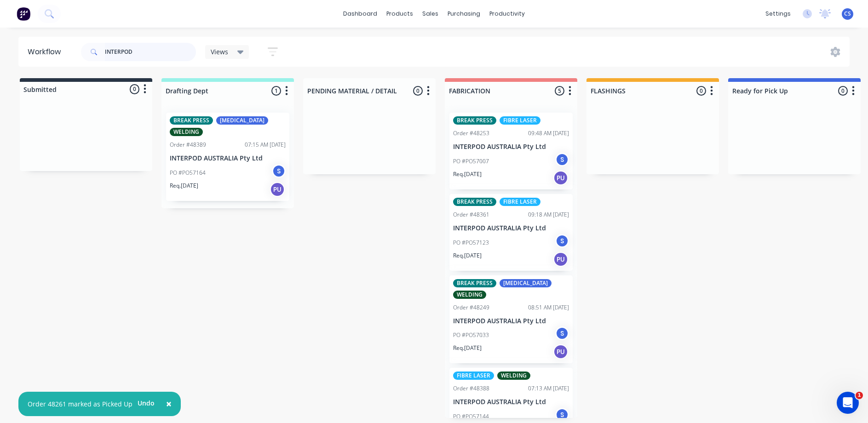 The width and height of the screenshot is (868, 423). Describe the element at coordinates (46, 52) in the screenshot. I see `div: Workflow` at that location.